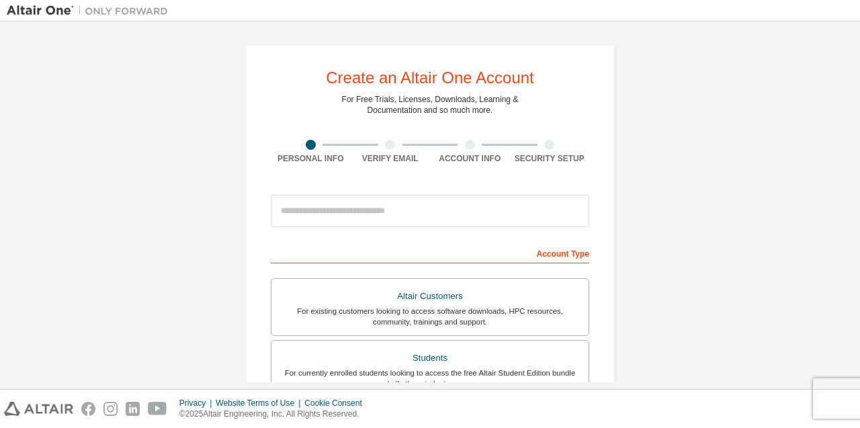 The image size is (860, 428). I want to click on div: Website Terms of Use, so click(260, 403).